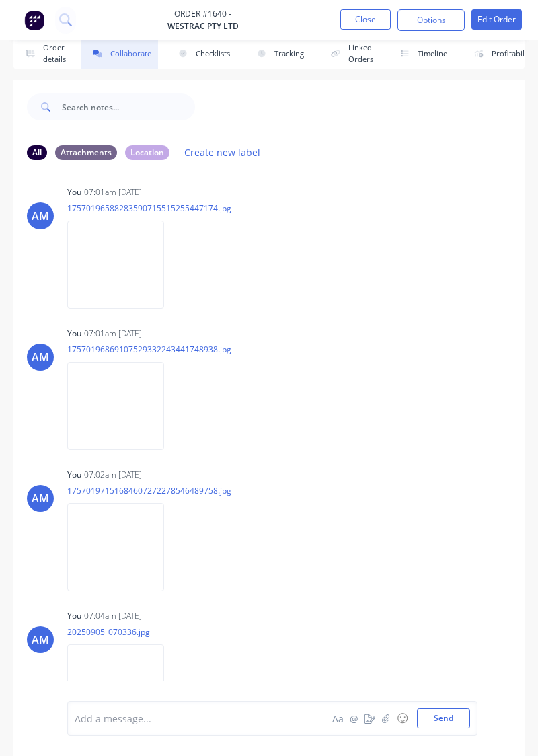  What do you see at coordinates (366, 20) in the screenshot?
I see `button: Close` at bounding box center [366, 20].